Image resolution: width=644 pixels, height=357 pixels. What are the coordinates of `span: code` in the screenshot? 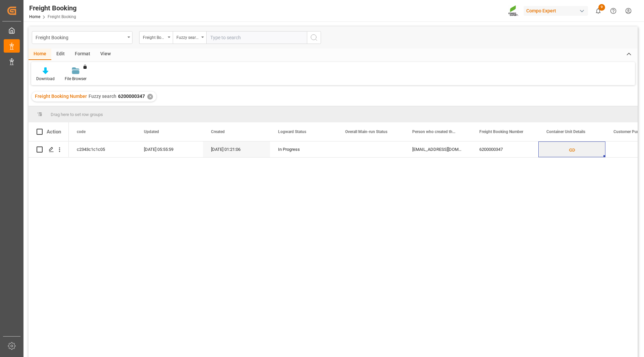 It's located at (81, 132).